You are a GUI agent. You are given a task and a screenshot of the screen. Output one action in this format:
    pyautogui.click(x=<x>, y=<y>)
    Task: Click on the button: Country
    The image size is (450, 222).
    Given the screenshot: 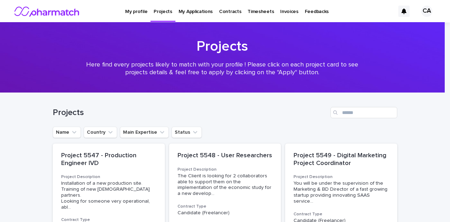 What is the action you would take?
    pyautogui.click(x=100, y=132)
    